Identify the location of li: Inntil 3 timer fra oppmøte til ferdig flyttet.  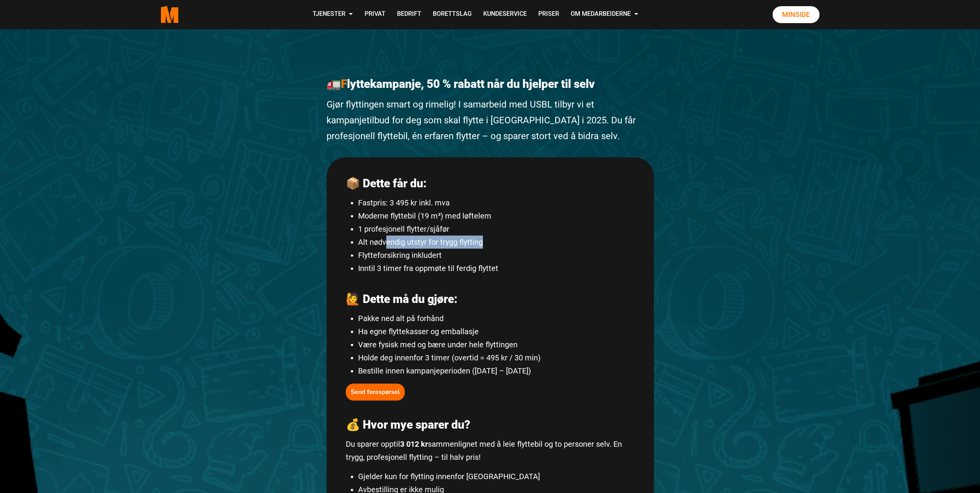
(496, 268).